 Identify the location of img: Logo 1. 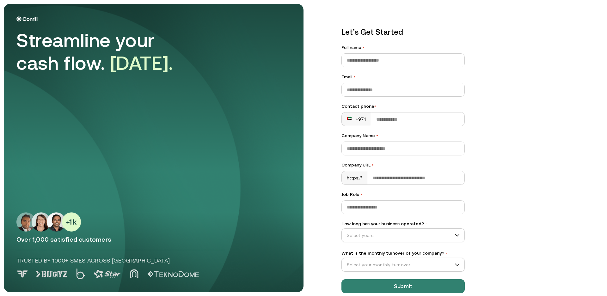
(52, 274).